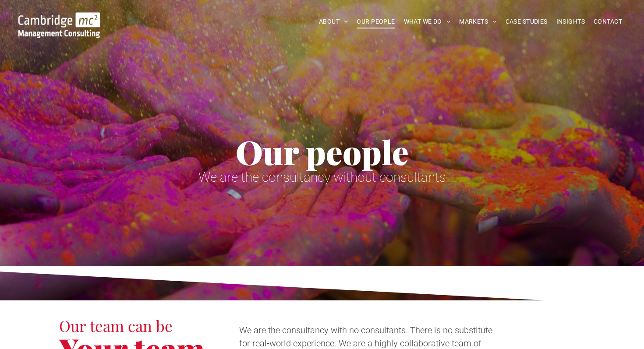 The image size is (644, 349). Describe the element at coordinates (478, 22) in the screenshot. I see `a: MARKETS` at that location.